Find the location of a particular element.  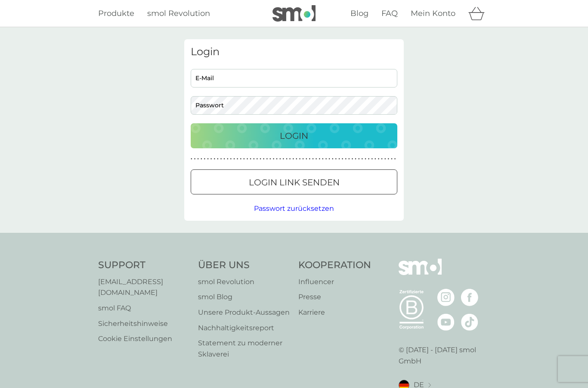

span: Blog is located at coordinates (360, 13).